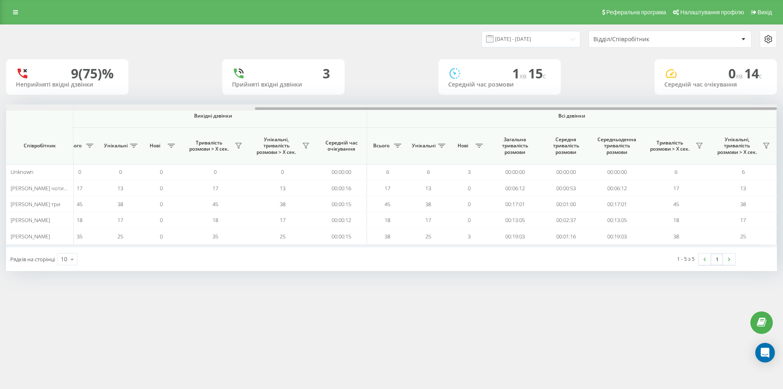 This screenshot has width=783, height=389. Describe the element at coordinates (572, 116) in the screenshot. I see `span: Всі дзвінки` at that location.